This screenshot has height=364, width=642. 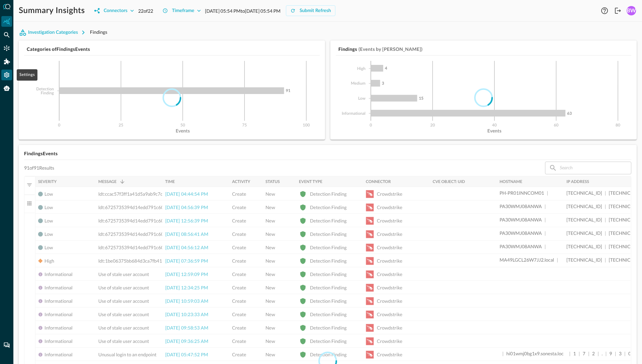 What do you see at coordinates (7, 88) in the screenshot?
I see `div: Query Agent` at bounding box center [7, 88].